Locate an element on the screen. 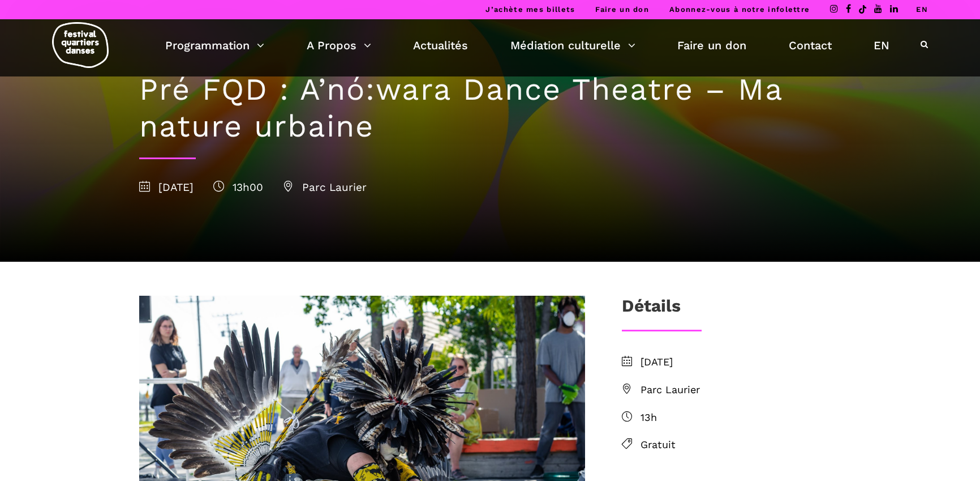 Image resolution: width=980 pixels, height=481 pixels. a: A Propos is located at coordinates (339, 45).